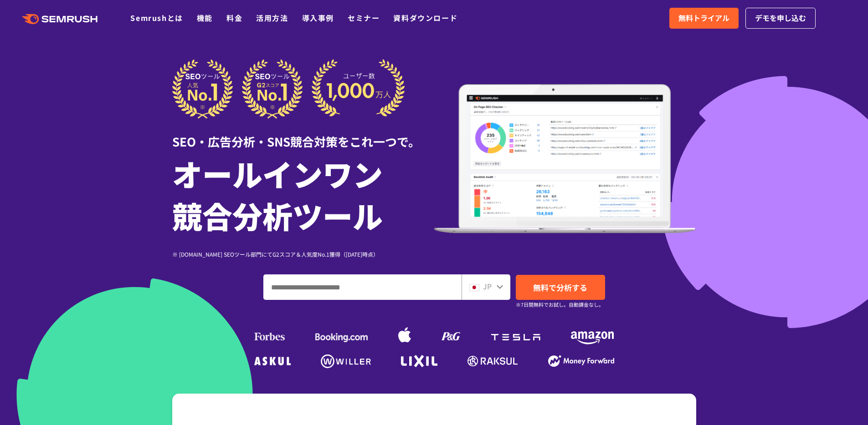 The width and height of the screenshot is (868, 425). What do you see at coordinates (303, 194) in the screenshot?
I see `h1: オールインワン 競合分析ツール` at bounding box center [303, 194].